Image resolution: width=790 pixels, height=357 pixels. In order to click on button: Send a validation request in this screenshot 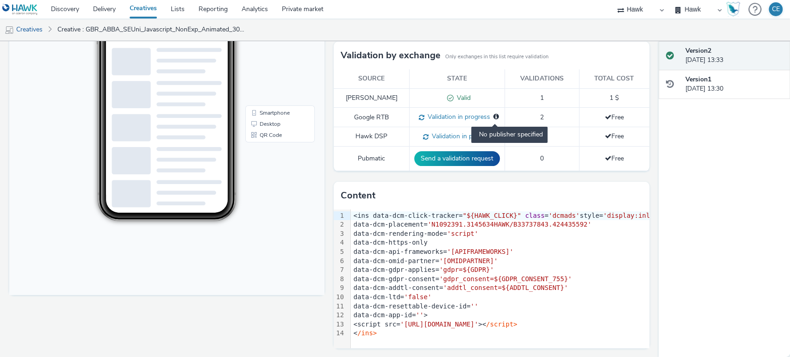, I will do `click(457, 159)`.